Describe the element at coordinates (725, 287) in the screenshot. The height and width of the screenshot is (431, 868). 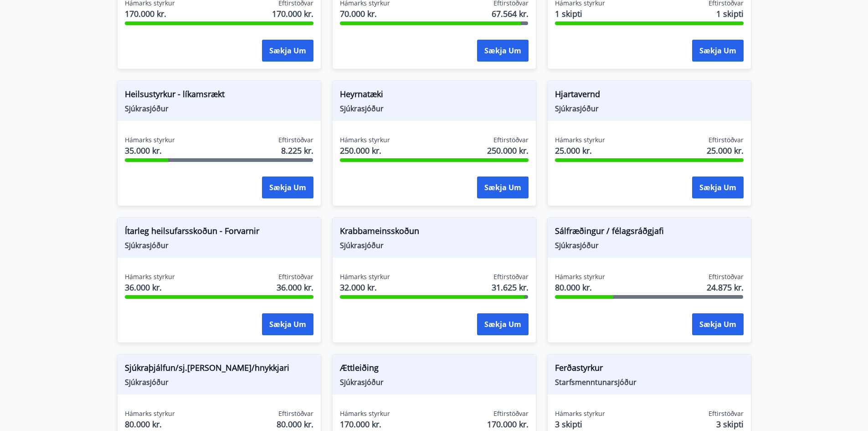
I see `span: 24.875 kr.` at that location.